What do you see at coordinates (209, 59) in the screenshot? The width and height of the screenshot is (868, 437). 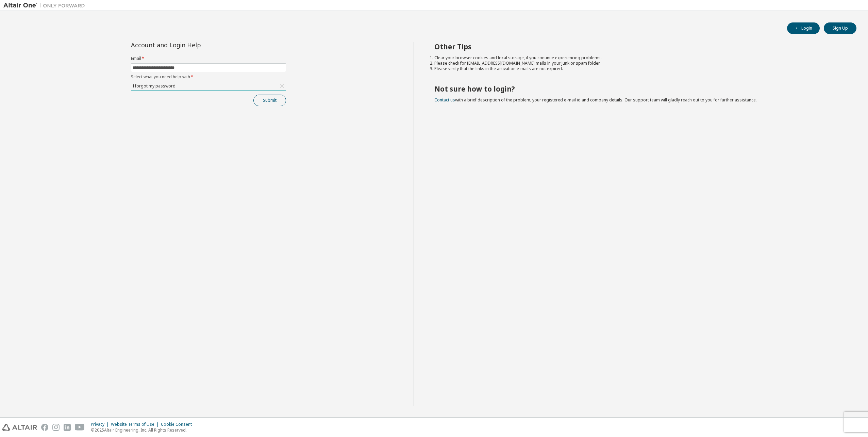 I see `label: Email` at bounding box center [209, 59].